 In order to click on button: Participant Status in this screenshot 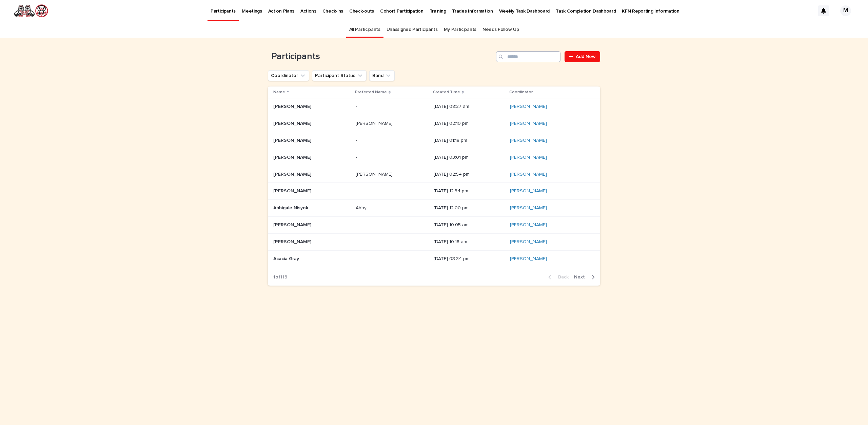, I will do `click(339, 76)`.